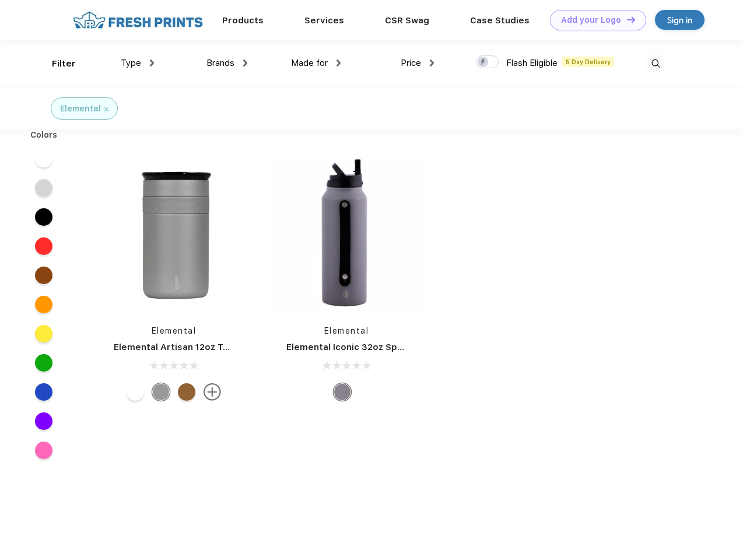 This screenshot has height=560, width=743. What do you see at coordinates (212, 392) in the screenshot?
I see `img: more.svg` at bounding box center [212, 392].